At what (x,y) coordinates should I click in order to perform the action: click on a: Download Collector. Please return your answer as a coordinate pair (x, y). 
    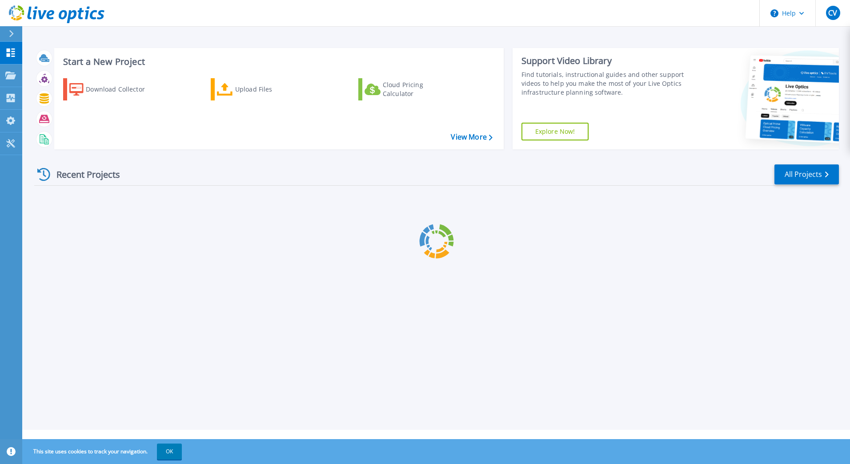
    Looking at the image, I should click on (112, 89).